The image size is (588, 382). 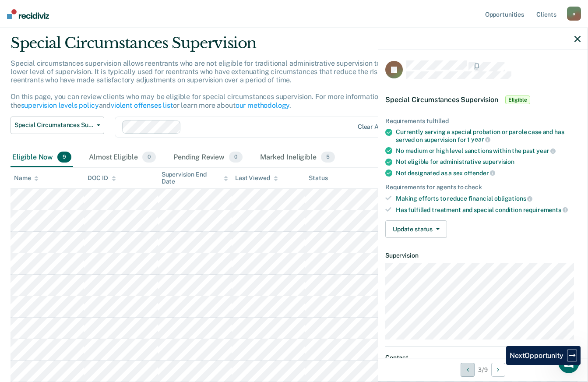 I want to click on div: Pending Review, so click(x=208, y=158).